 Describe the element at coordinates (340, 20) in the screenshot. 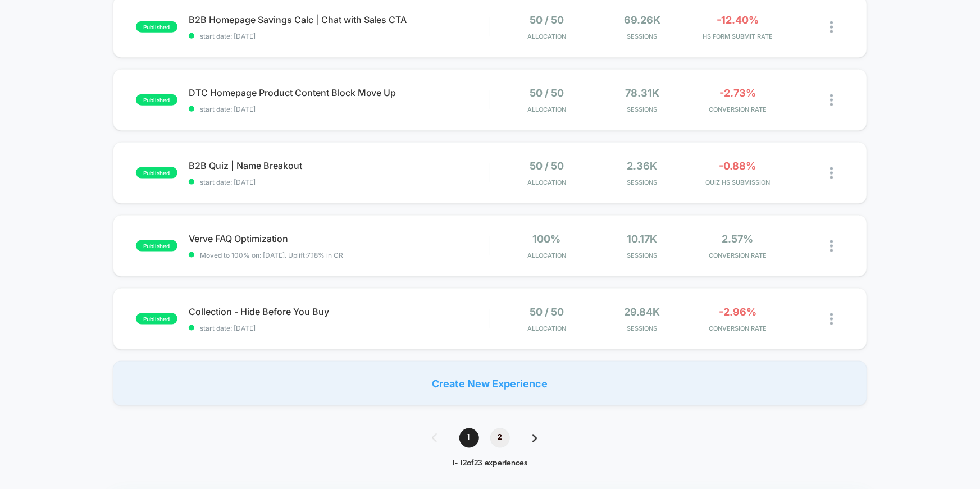

I see `span: B2B Homepage Savings Calc | Chat with Sales CTA` at that location.